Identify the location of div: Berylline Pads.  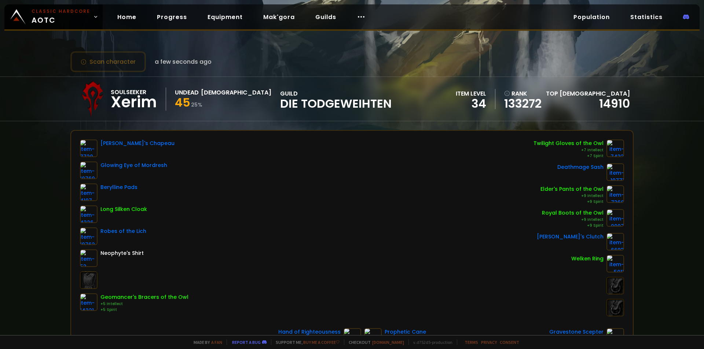
(119, 187).